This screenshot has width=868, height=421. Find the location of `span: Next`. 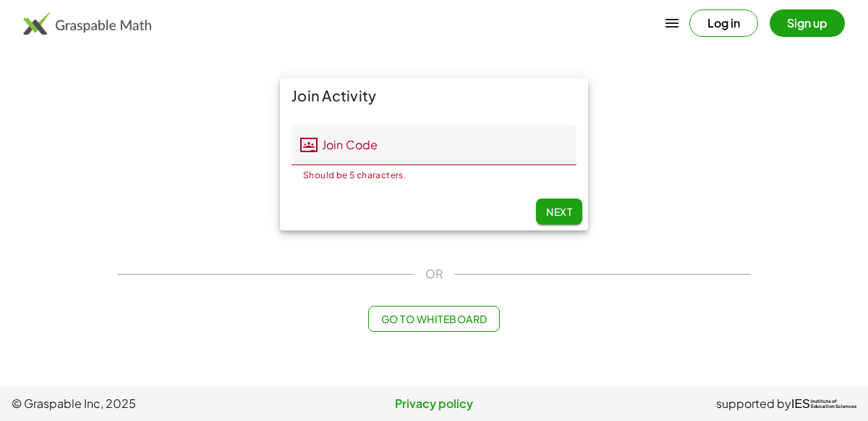

span: Next is located at coordinates (560, 211).